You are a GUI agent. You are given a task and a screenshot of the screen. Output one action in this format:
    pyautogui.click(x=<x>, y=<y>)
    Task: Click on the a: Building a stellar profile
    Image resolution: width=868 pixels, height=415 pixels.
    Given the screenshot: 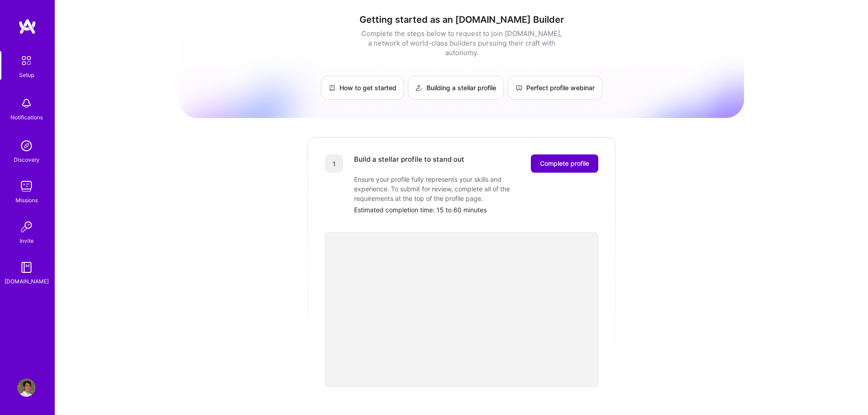 What is the action you would take?
    pyautogui.click(x=456, y=88)
    